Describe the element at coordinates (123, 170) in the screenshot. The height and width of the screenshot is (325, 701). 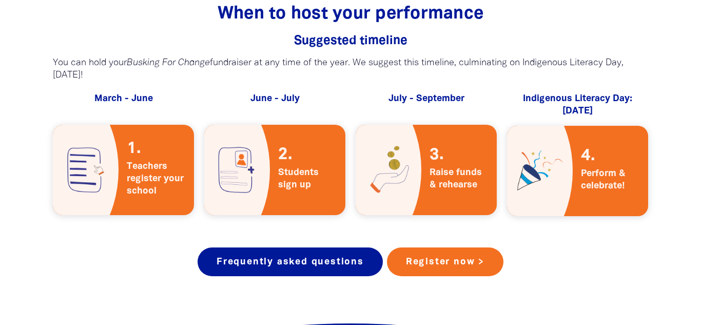
I see `a: Teachers register your school` at that location.